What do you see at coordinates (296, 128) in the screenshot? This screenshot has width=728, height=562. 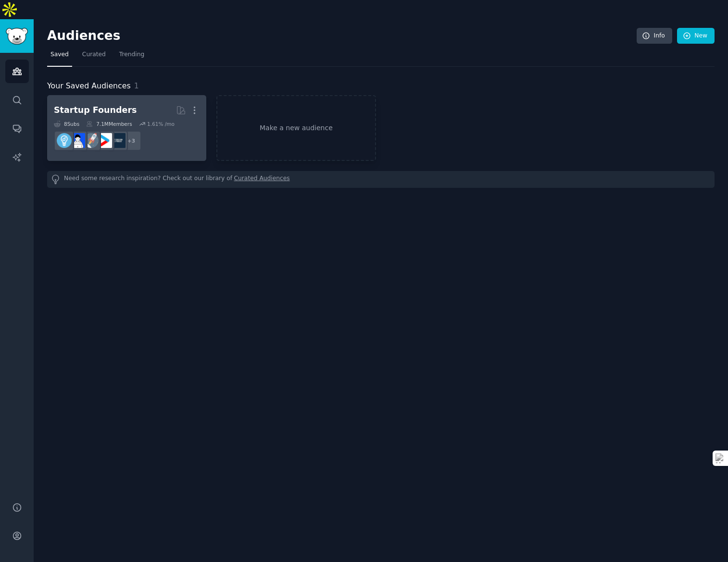 I see `a: Make a new audience` at bounding box center [296, 128].